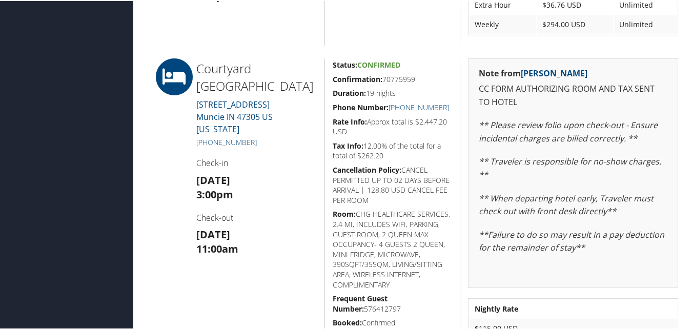 This screenshot has width=692, height=329. What do you see at coordinates (393, 248) in the screenshot?
I see `h5: CHG HEALTHCARE SERVICES, 2.4 MI, INCLUDES WIFI, PARKING, GUEST ROOM, 2 QUEEN MAX OCCUPANCY- 4 GUE...` at bounding box center [393, 248].